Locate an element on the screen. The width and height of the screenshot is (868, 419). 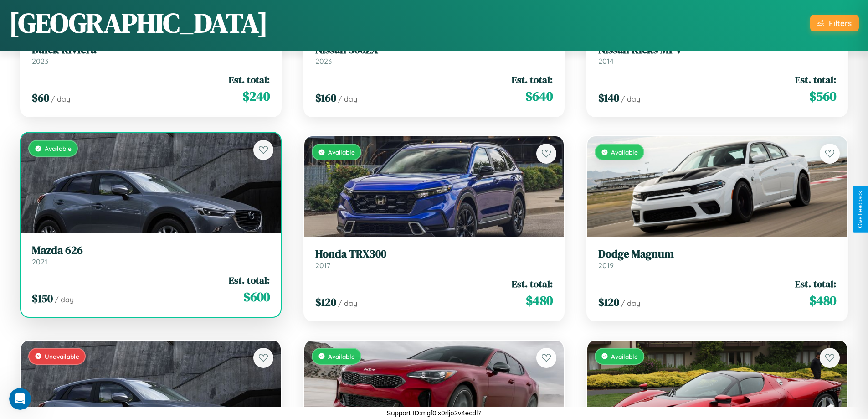
h3: Dodge Magnum is located at coordinates (717, 254).